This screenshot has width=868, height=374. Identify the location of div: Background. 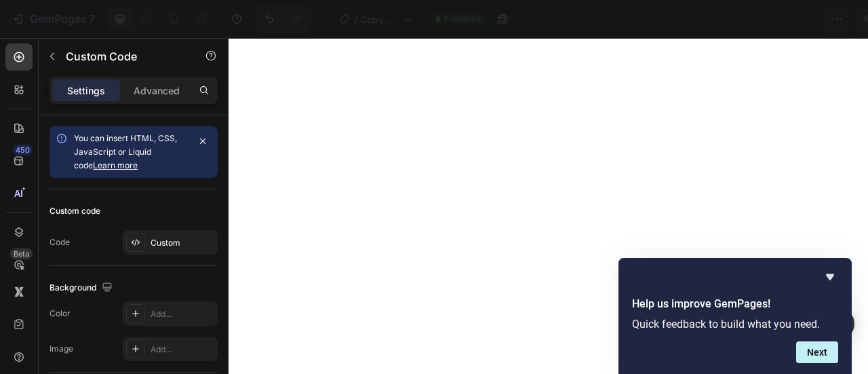
(82, 287).